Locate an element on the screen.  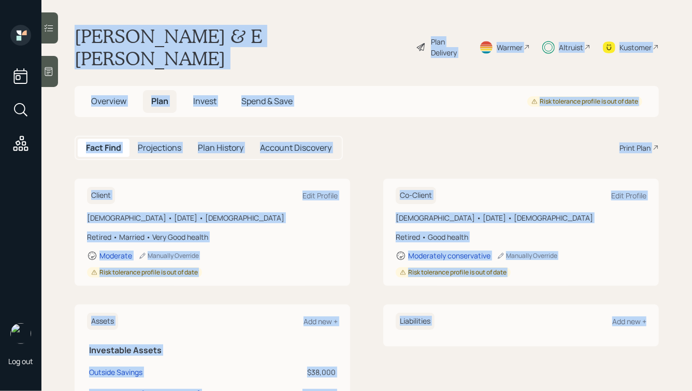
div: Plan Delivery is located at coordinates (449, 47).